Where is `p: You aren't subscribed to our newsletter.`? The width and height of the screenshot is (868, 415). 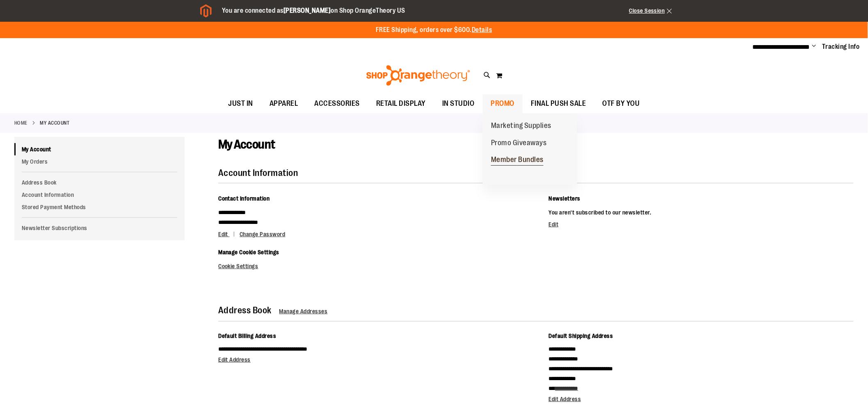 p: You aren't subscribed to our newsletter. is located at coordinates (701, 213).